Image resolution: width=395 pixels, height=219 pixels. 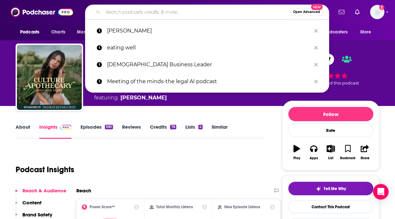 I want to click on p: Content, so click(x=32, y=202).